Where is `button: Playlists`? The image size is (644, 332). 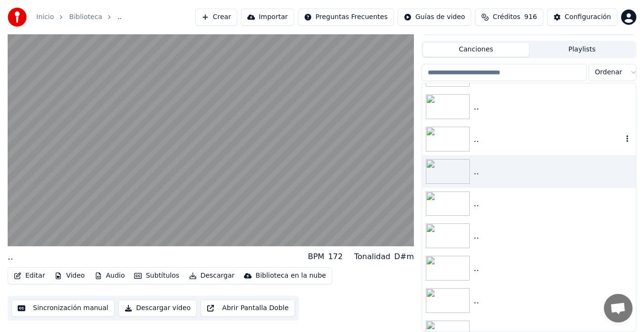 button: Playlists is located at coordinates (582, 50).